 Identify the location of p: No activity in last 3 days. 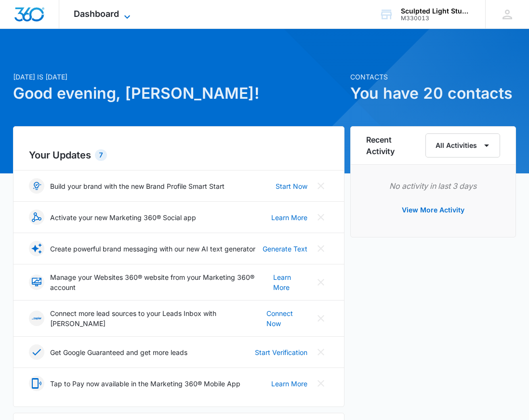
(433, 186).